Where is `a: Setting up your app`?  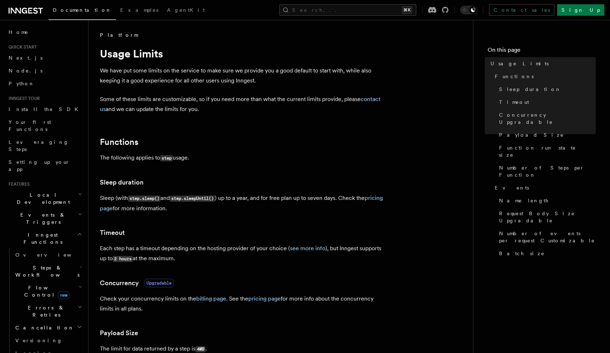 a: Setting up your app is located at coordinates (45, 165).